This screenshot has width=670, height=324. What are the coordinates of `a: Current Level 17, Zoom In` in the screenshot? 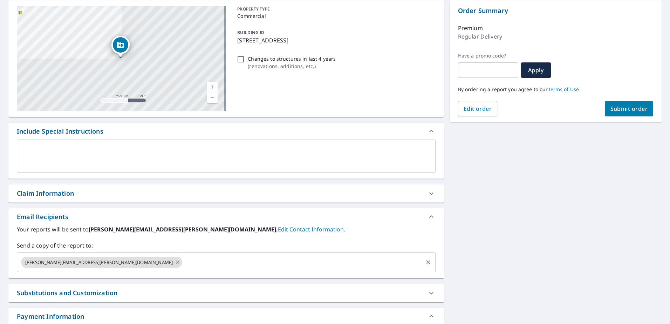 It's located at (212, 87).